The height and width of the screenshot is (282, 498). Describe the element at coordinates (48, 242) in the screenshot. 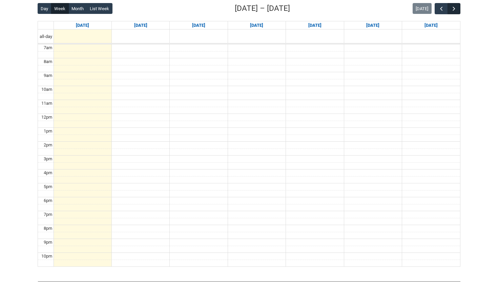

I see `div: 9pm` at that location.